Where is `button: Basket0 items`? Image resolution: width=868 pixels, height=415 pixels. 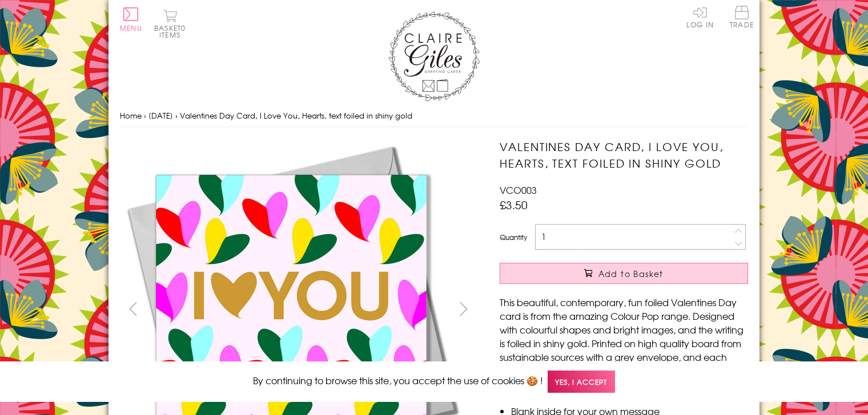 button: Basket0 items is located at coordinates (169, 23).